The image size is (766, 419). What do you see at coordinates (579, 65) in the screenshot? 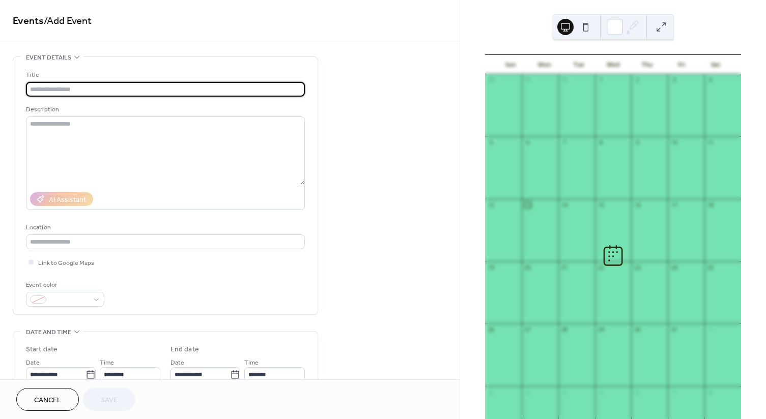
I see `div: Tue` at bounding box center [579, 65].